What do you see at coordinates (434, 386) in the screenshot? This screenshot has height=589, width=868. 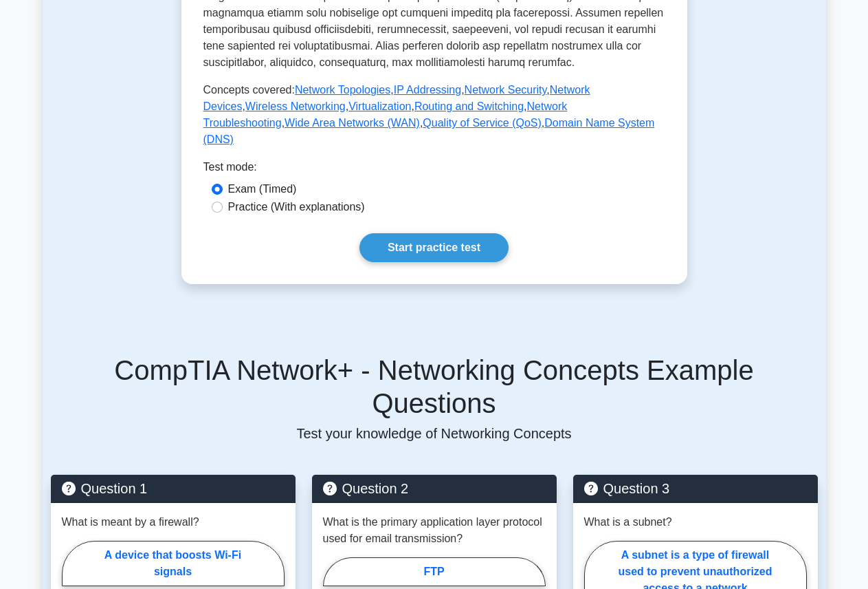 I see `h5: CompTIA Network+ - Networking Concepts Example Questions` at bounding box center [434, 386].